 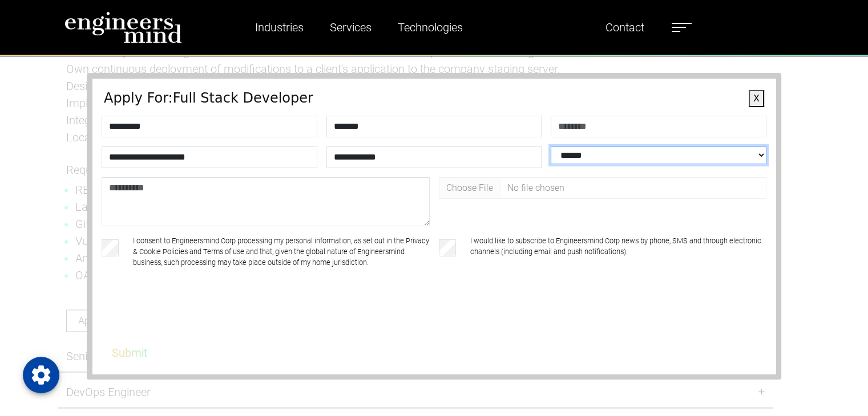 What do you see at coordinates (281, 252) in the screenshot?
I see `label: I consent to Engineersmind Corp processing my personal information, as set out in the Privacy & C...` at bounding box center [281, 252].